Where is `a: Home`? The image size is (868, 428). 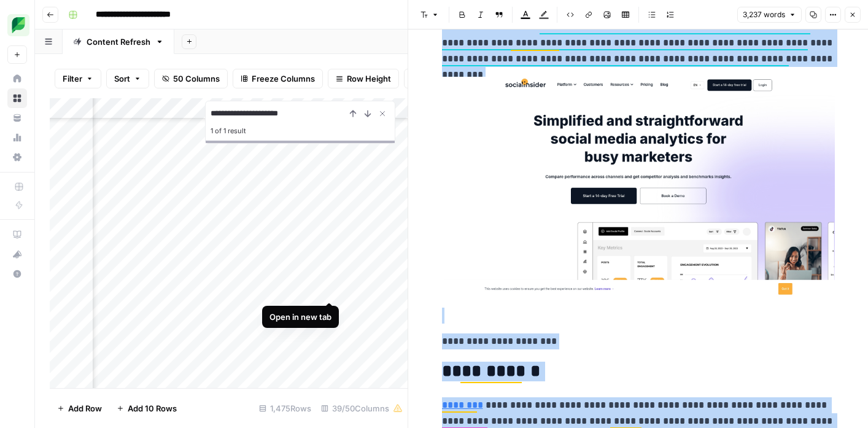
a: Home is located at coordinates (17, 79).